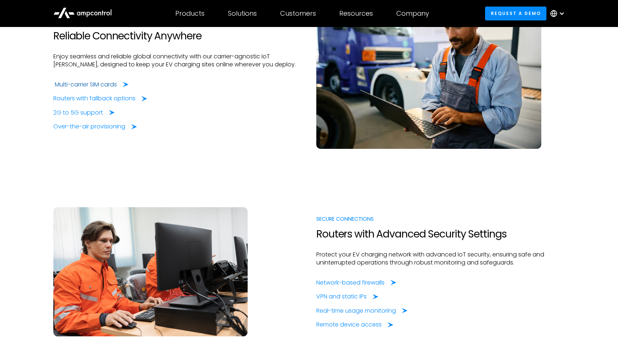 This screenshot has width=618, height=340. I want to click on h2: Reliable Connectivity Anywhere, so click(177, 36).